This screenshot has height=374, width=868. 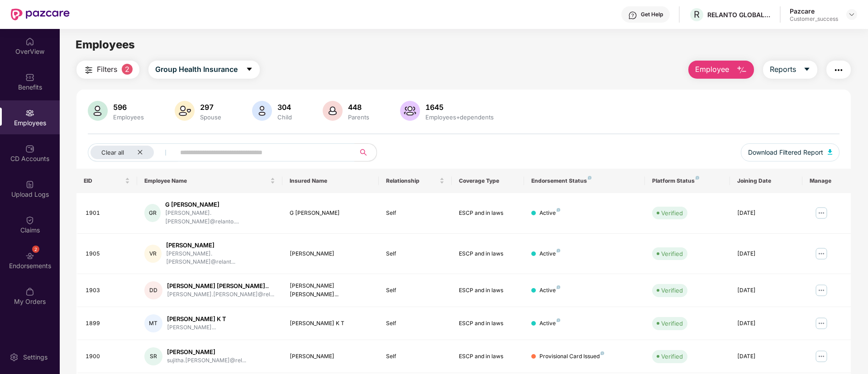 What do you see at coordinates (366, 152) in the screenshot?
I see `button: search` at bounding box center [366, 152].